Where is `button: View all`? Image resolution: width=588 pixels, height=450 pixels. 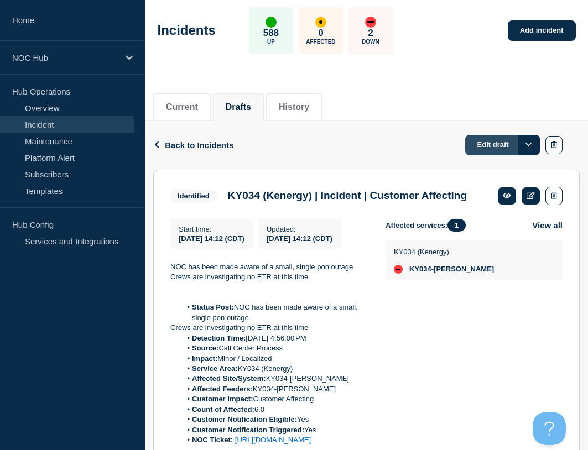
button: View all is located at coordinates (547, 225).